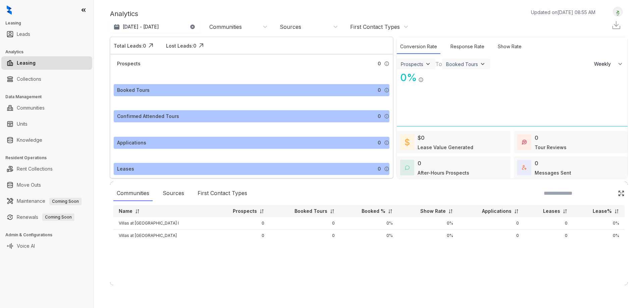 This screenshot has height=308, width=644. Describe the element at coordinates (47, 169) in the screenshot. I see `li: Rent Collections` at that location.